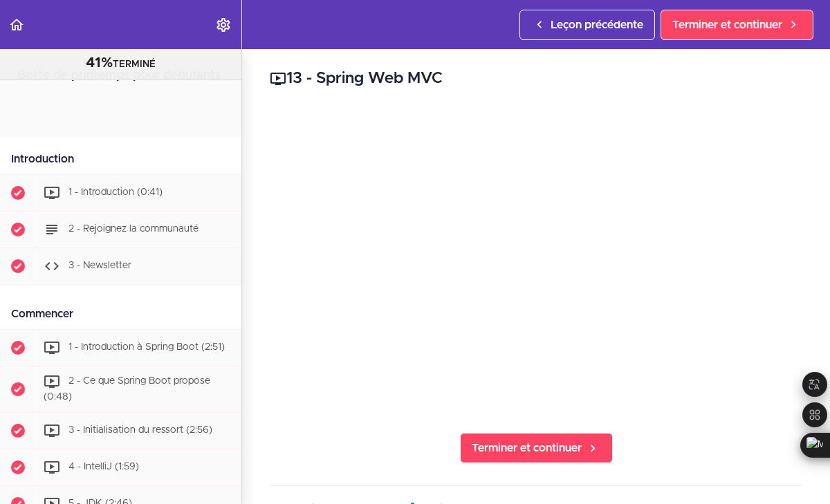 The height and width of the screenshot is (504, 830). I want to click on svg: Menu Paramètres, so click(224, 25).